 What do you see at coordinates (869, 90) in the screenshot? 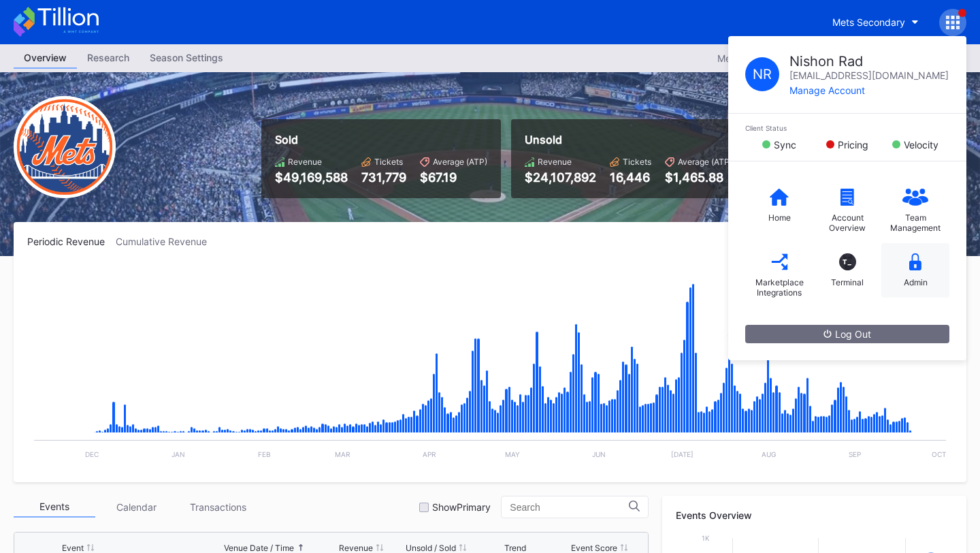
I see `div: Manage Account` at bounding box center [869, 90].